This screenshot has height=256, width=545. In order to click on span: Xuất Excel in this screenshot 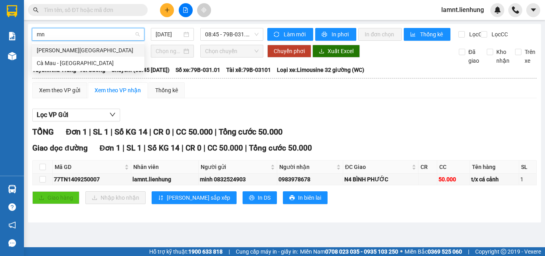, I will do `click(340, 51)`.